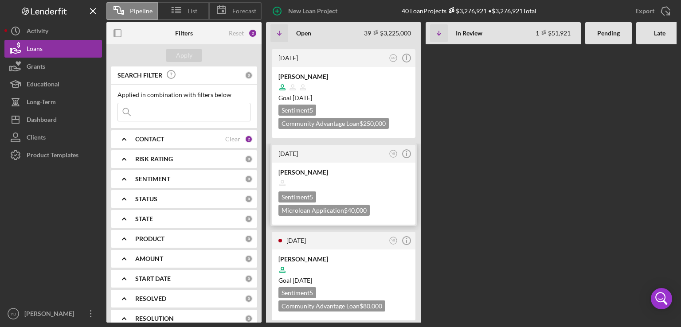 This screenshot has width=681, height=327. I want to click on b: SENTIMENT, so click(153, 179).